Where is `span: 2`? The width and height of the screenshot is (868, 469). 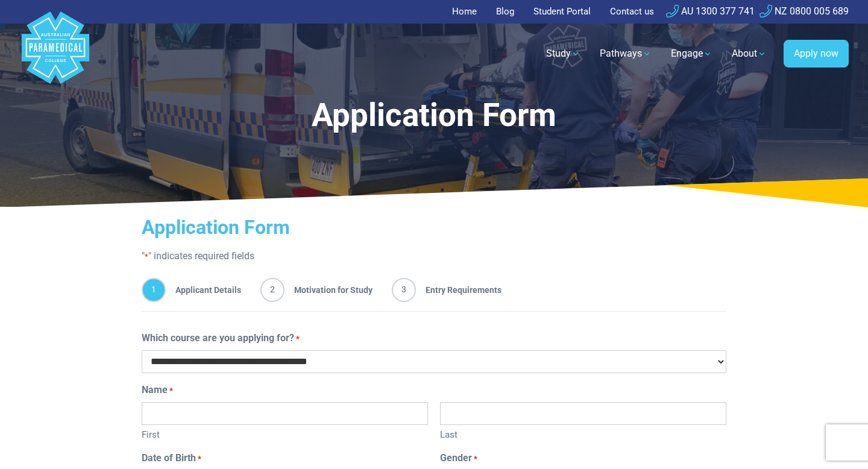
span: 2 is located at coordinates (273, 291).